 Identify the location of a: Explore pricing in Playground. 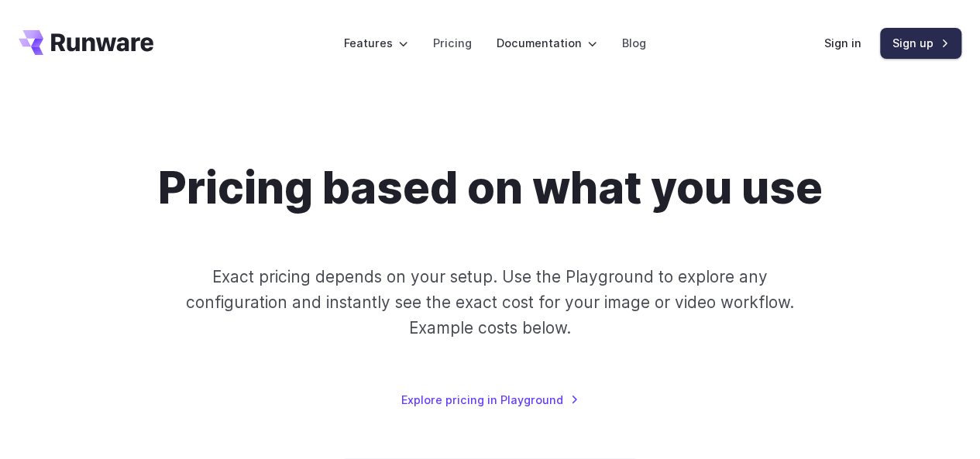
(490, 399).